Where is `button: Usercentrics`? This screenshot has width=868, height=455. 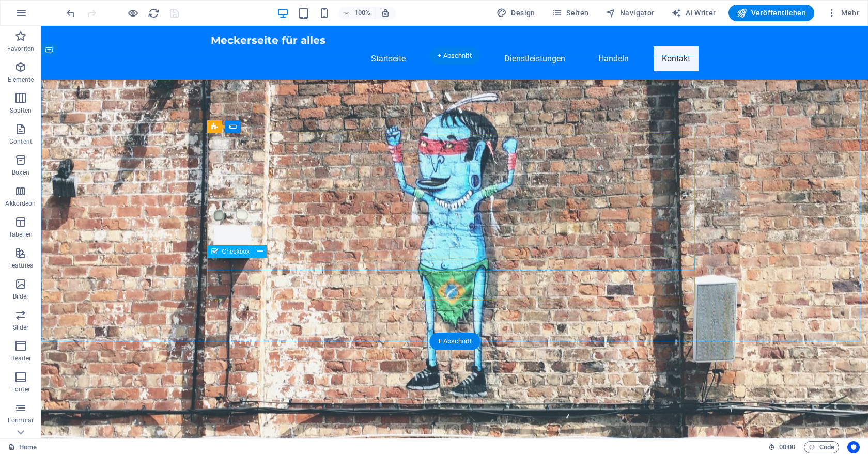 button: Usercentrics is located at coordinates (854, 447).